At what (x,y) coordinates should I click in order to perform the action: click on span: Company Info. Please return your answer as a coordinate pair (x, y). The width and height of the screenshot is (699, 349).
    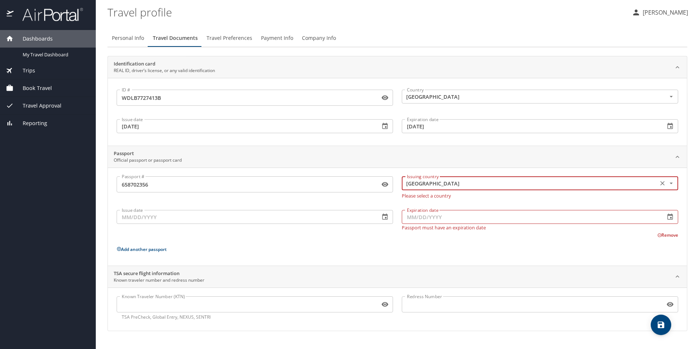
    Looking at the image, I should click on (319, 38).